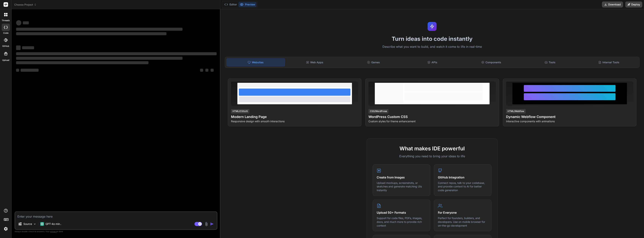  What do you see at coordinates (463, 186) in the screenshot?
I see `p: Connect repos, talk to your codebase, and provide context to AI for better code generation` at bounding box center [463, 186].